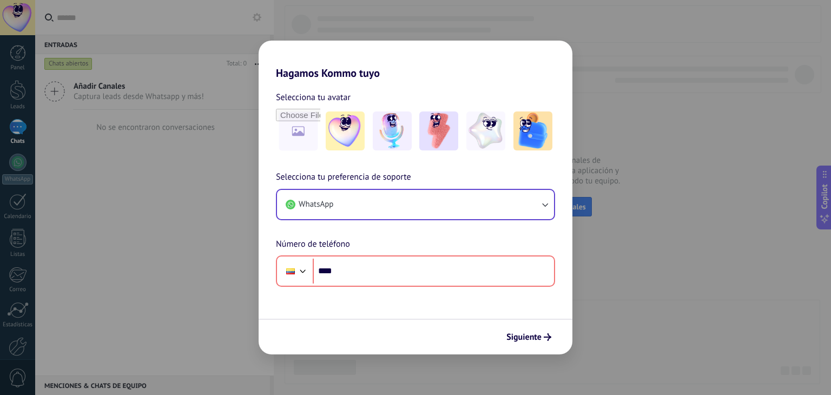  Describe the element at coordinates (533, 131) in the screenshot. I see `img: -5.jpeg` at that location.